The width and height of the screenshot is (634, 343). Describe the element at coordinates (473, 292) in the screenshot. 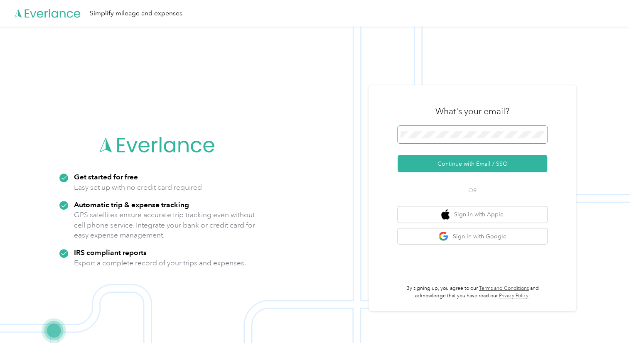

I see `p: By signing up, you agree to our and acknowledge that you have read our .` at that location.